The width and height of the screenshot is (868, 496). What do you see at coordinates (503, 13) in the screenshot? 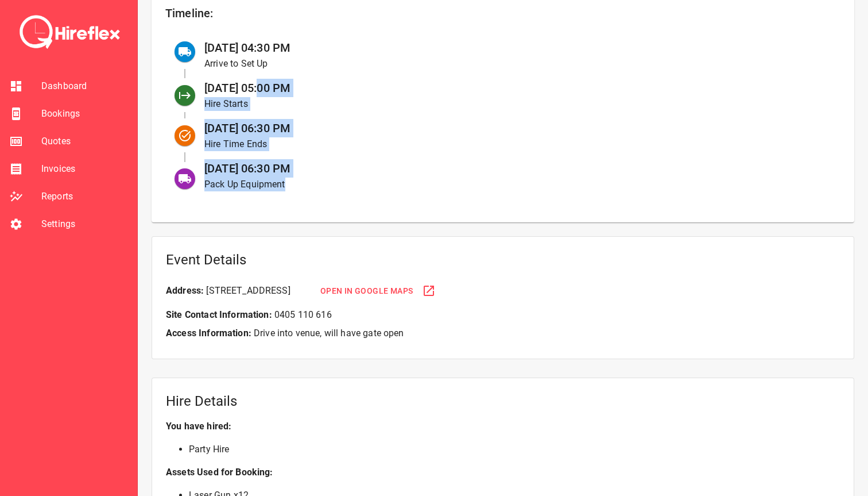
I see `h6: Timeline:` at bounding box center [503, 13].